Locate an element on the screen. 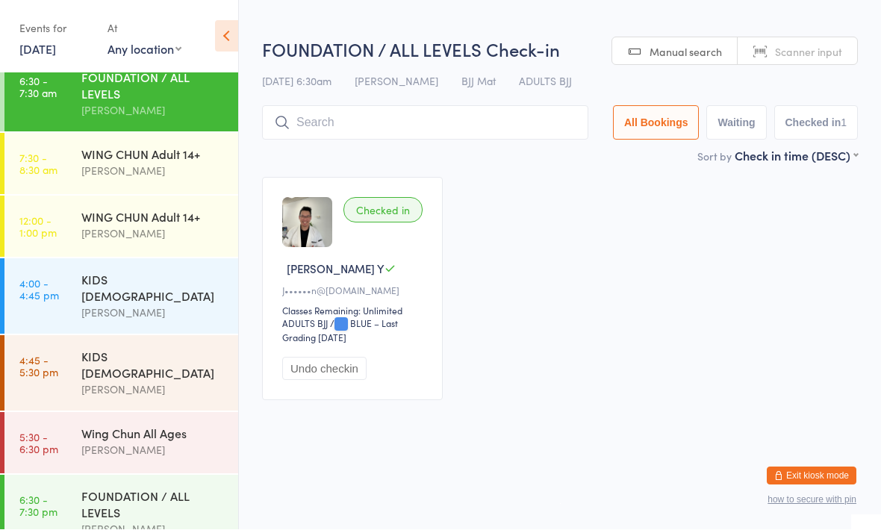  button: Checked in1 is located at coordinates (816, 123).